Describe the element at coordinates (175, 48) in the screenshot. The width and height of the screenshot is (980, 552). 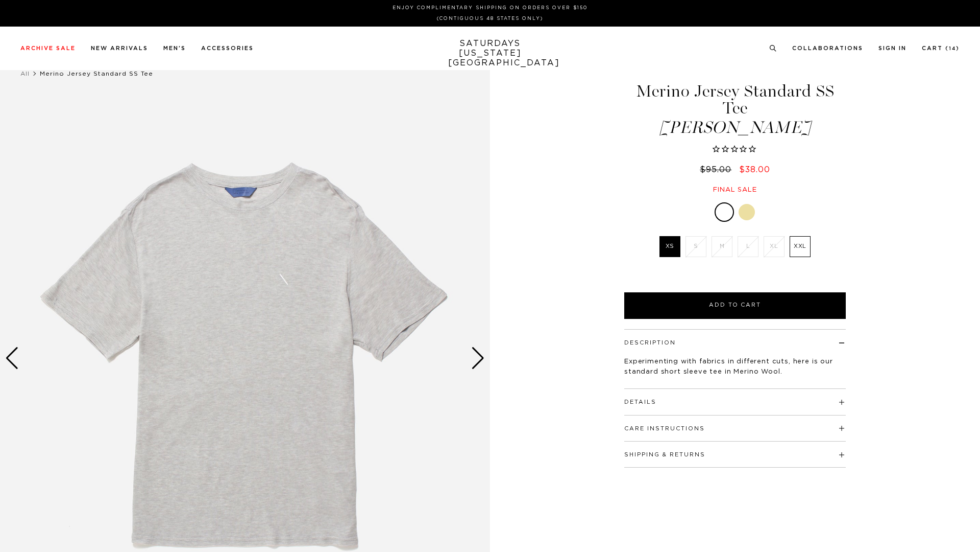
I see `a: Men's` at that location.